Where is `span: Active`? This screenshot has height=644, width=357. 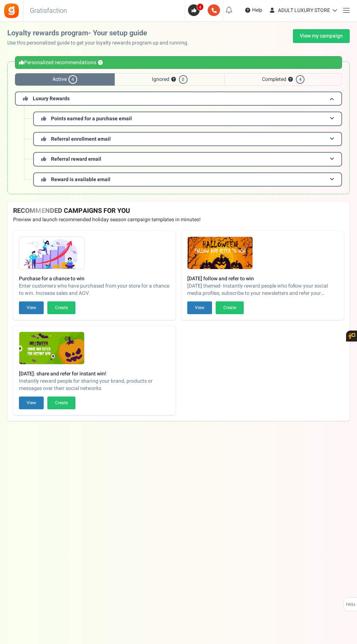 span: Active is located at coordinates (65, 79).